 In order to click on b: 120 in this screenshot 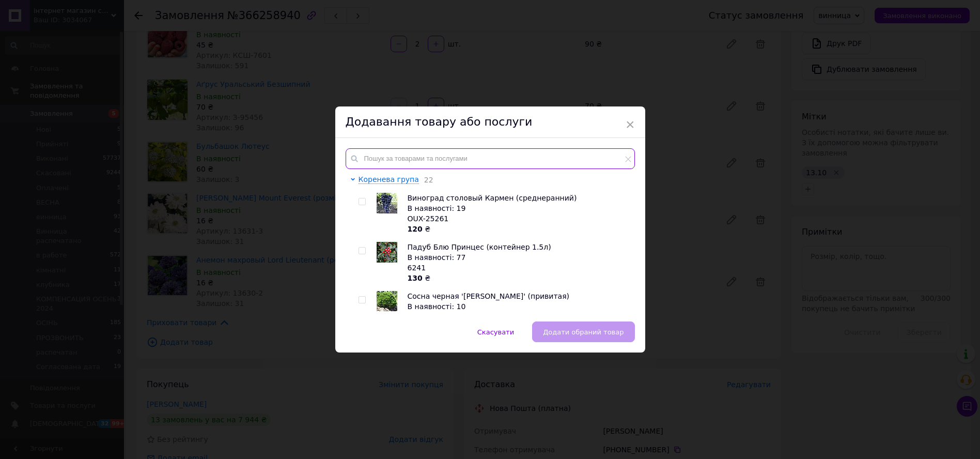, I will do `click(415, 229)`.